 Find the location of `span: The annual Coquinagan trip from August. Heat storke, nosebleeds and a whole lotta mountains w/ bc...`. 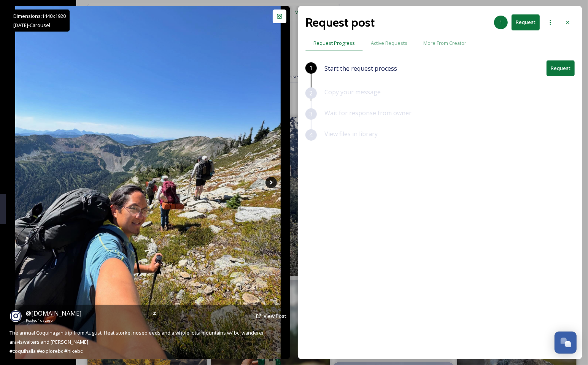

span: The annual Coquinagan trip from August. Heat storke, nosebleeds and a whole lotta mountains w/ bc... is located at coordinates (137, 342).